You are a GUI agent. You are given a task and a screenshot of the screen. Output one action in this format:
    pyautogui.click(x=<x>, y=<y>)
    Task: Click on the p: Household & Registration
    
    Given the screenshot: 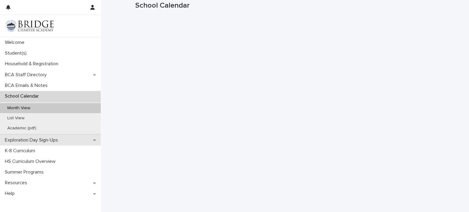 What is the action you would take?
    pyautogui.click(x=33, y=64)
    